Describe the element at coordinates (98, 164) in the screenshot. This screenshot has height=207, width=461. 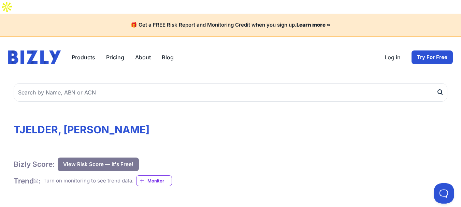
I see `button: View Risk Score — It's Free!` at that location.